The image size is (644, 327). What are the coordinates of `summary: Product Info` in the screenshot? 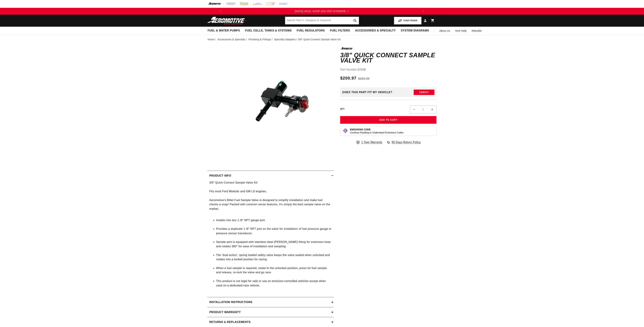 It's located at (271, 176).